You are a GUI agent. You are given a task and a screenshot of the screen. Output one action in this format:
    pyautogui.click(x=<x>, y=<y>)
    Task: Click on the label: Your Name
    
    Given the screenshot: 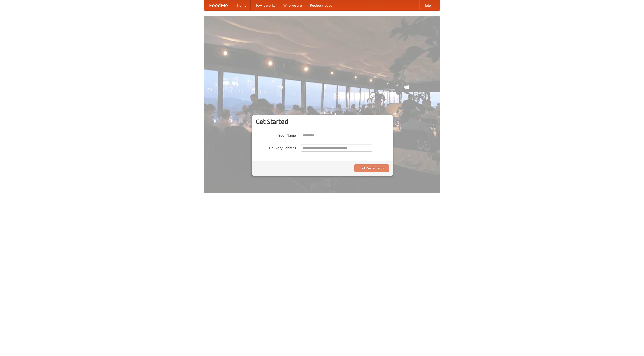 What is the action you would take?
    pyautogui.click(x=276, y=134)
    